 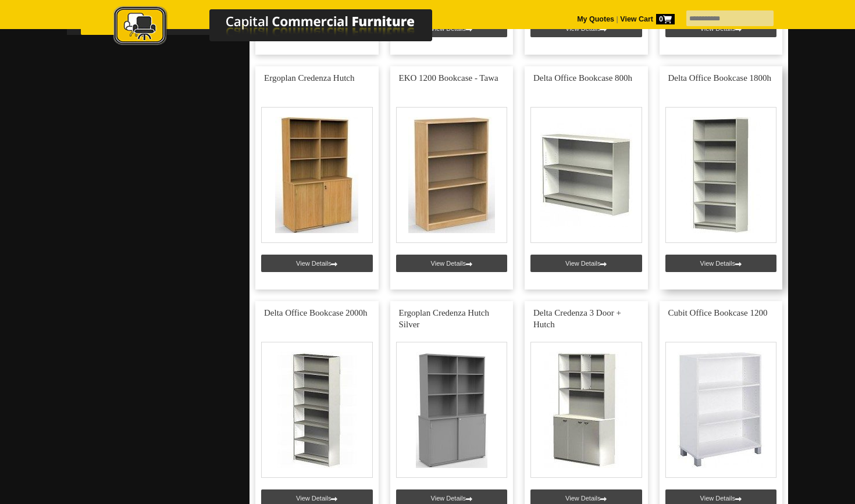 I want to click on strong: View Cart, so click(x=648, y=19).